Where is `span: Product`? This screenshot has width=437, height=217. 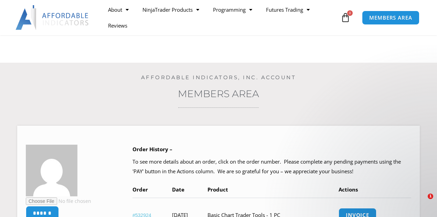
span: Product is located at coordinates (218, 189).